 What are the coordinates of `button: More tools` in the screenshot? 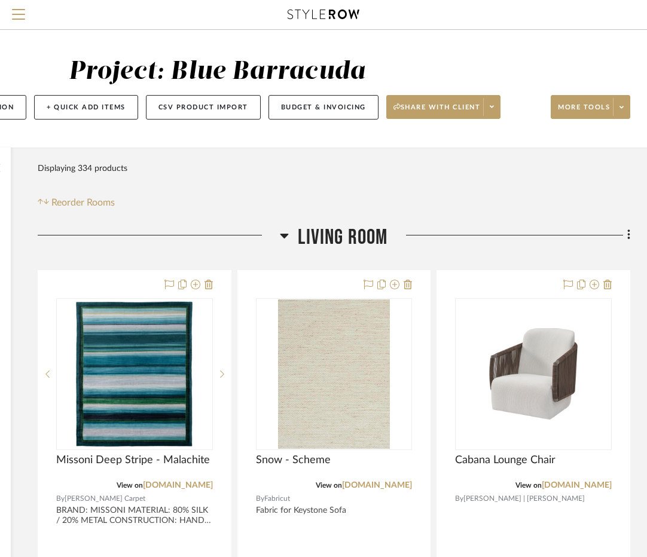 It's located at (590, 107).